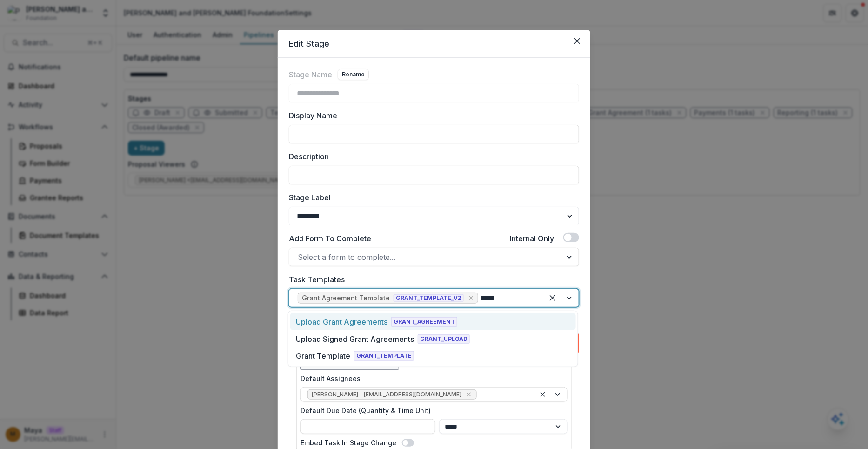  Describe the element at coordinates (532, 239) in the screenshot. I see `label: Internal Only` at that location.